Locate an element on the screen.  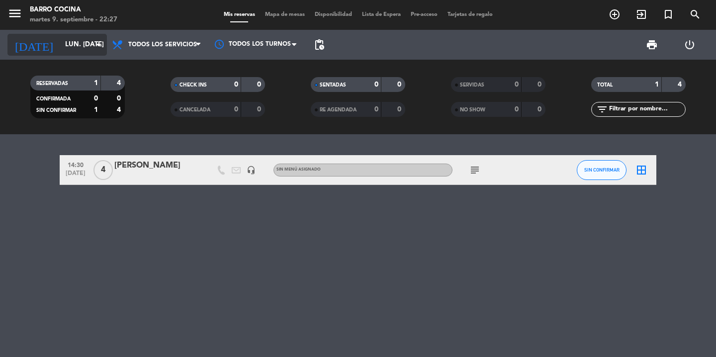
span: Todos los servicios is located at coordinates (163, 45).